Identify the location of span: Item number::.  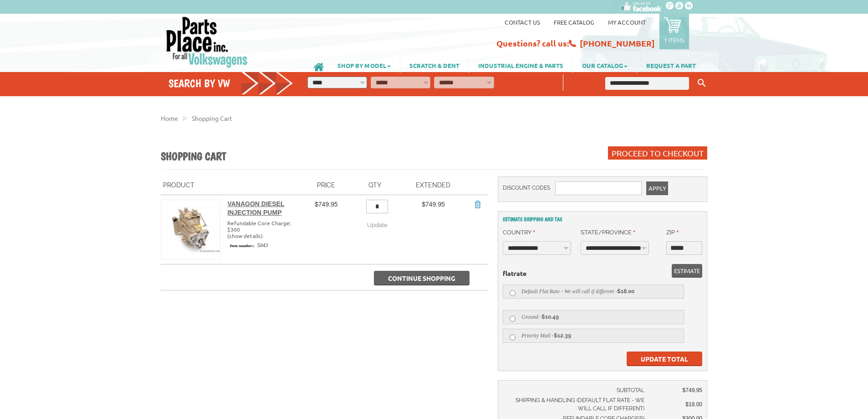
(242, 245).